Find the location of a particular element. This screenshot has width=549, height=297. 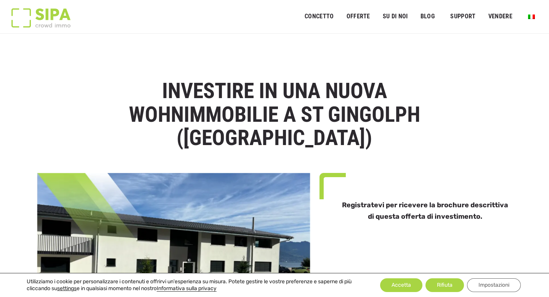

a: offerte is located at coordinates (358, 16).